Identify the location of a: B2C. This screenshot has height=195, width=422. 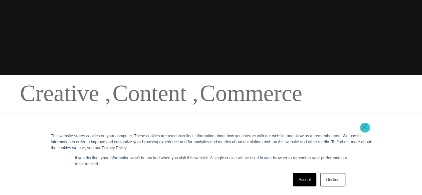
(73, 122).